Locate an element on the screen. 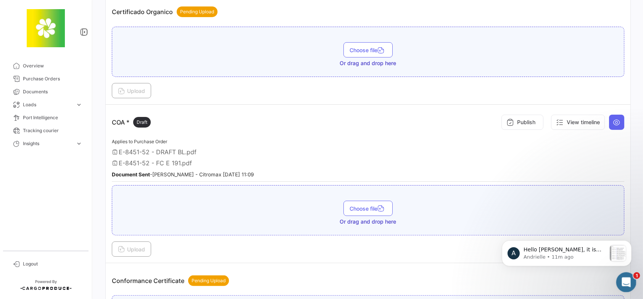  span: Logout is located at coordinates (53, 264).